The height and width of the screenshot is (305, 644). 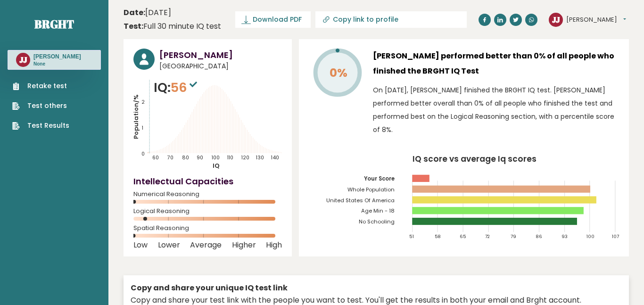 What do you see at coordinates (169, 245) in the screenshot?
I see `span: Lower` at bounding box center [169, 245].